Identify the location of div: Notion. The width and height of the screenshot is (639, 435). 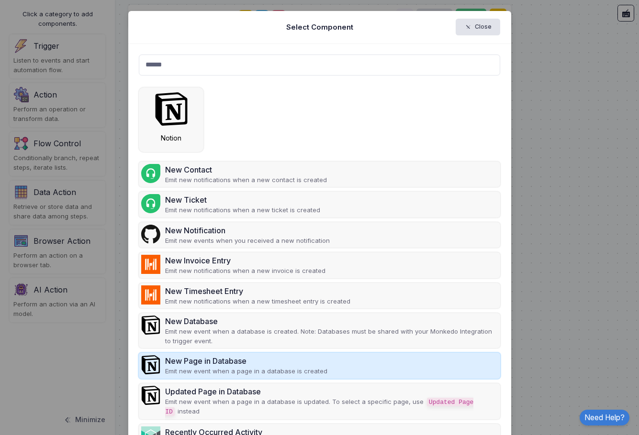
(171, 138).